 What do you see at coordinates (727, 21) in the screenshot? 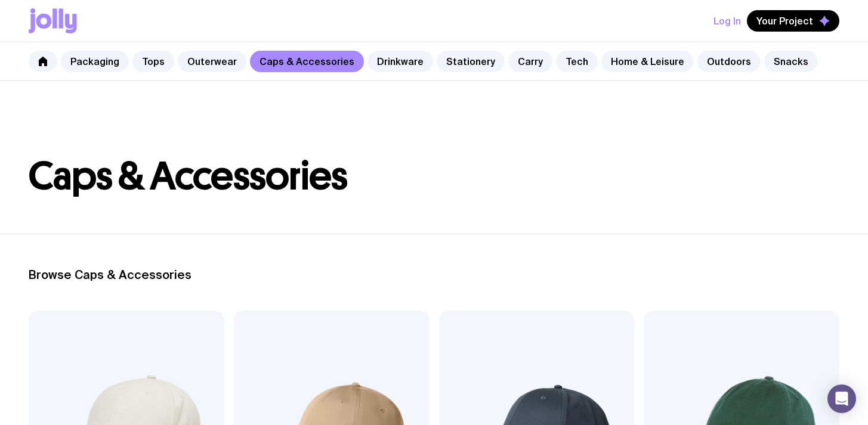
I see `button: Log In` at bounding box center [727, 21].